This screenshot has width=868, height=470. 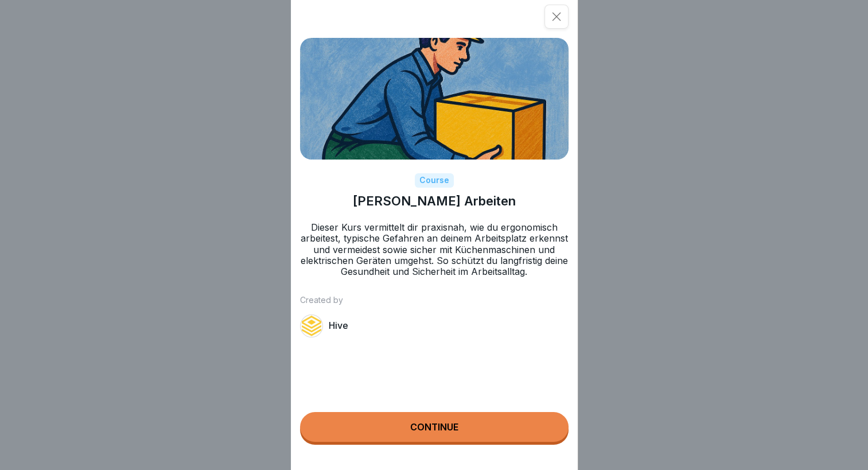 I want to click on p: Created by, so click(x=435, y=300).